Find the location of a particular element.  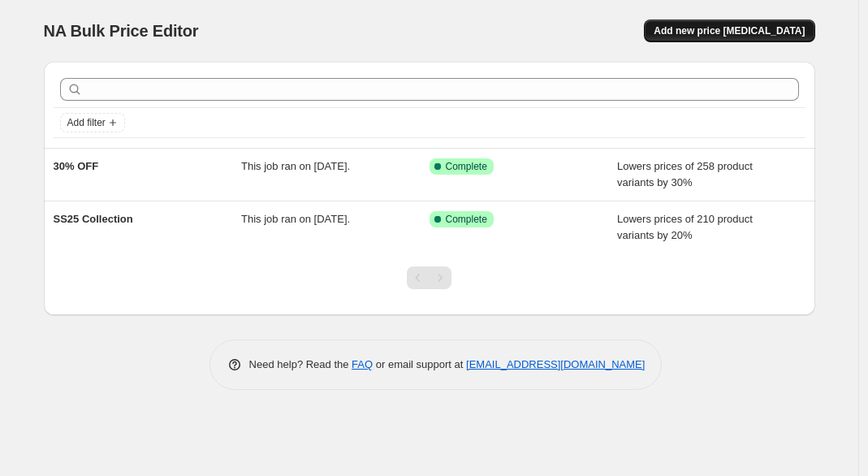

button: Add filter is located at coordinates (93, 122).